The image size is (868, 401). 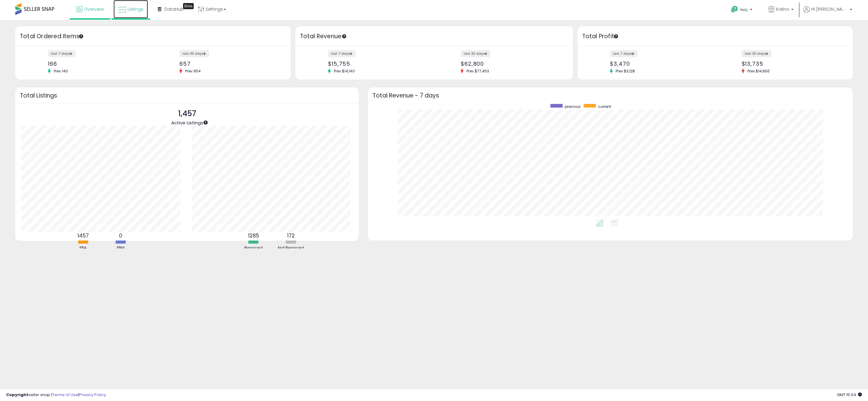 What do you see at coordinates (253, 236) in the screenshot?
I see `b: 1285` at bounding box center [253, 236].